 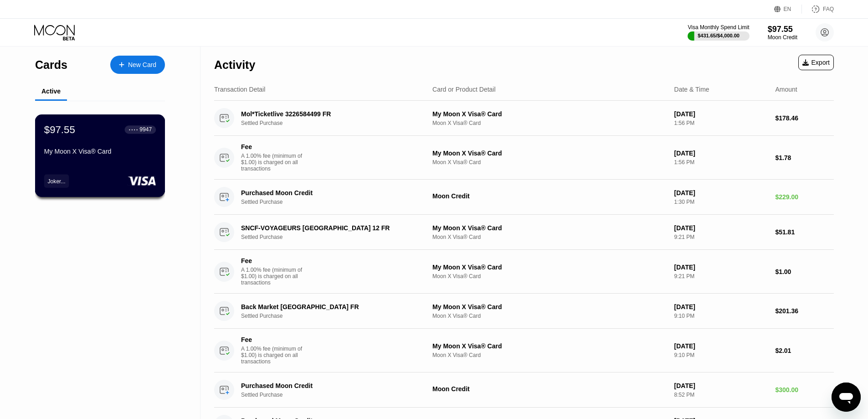 I want to click on div: Mol*Ticketlive 3226584499 FR, so click(x=329, y=114).